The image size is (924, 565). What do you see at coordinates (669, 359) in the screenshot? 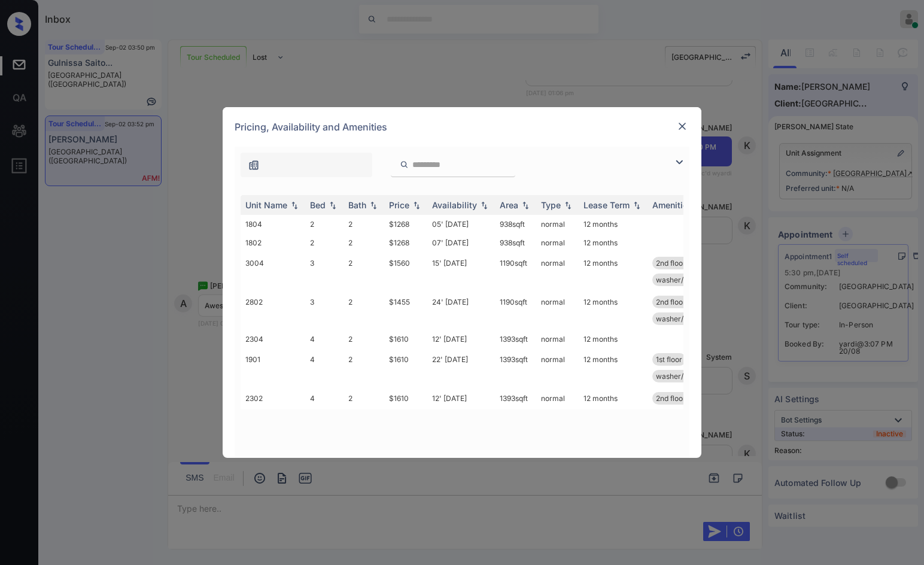
I see `span: 1st floor` at bounding box center [669, 359].